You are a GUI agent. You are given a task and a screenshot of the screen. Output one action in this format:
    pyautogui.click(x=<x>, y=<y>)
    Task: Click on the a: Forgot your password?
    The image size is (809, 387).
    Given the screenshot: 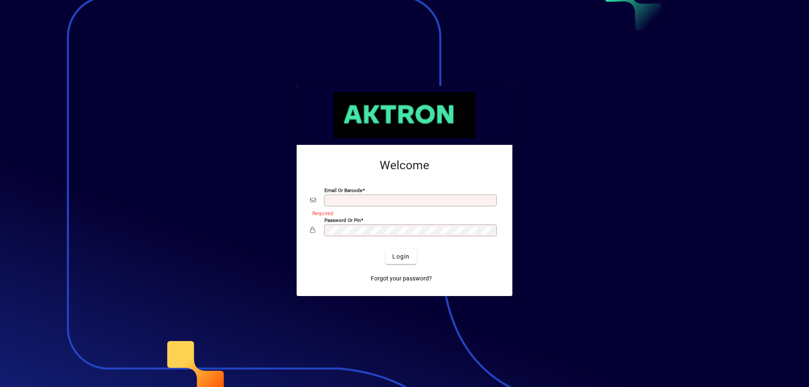 What is the action you would take?
    pyautogui.click(x=401, y=278)
    